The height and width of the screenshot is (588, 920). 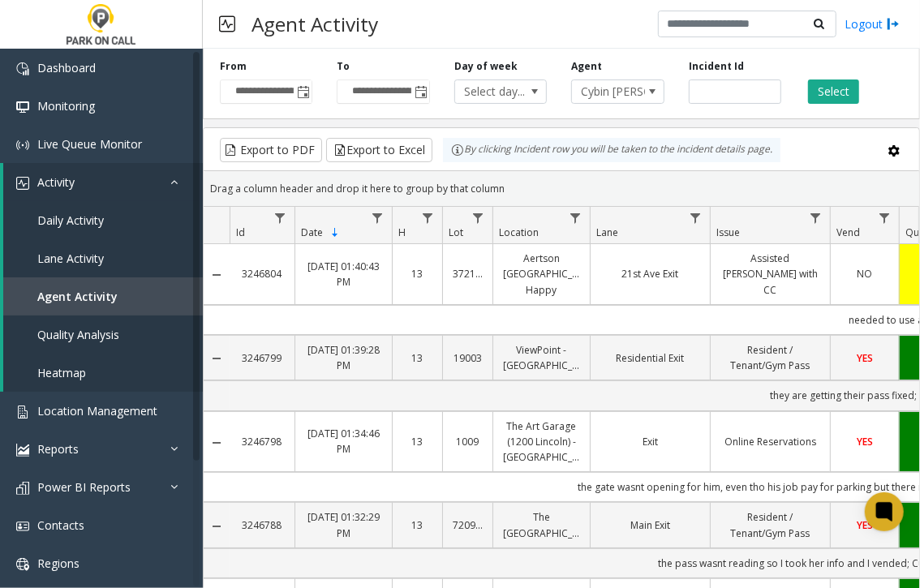 What do you see at coordinates (77, 334) in the screenshot?
I see `span: Quality Analysis` at bounding box center [77, 334].